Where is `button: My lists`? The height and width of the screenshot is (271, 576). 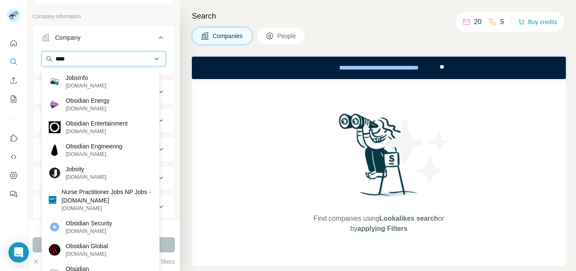
button: My lists is located at coordinates (14, 99).